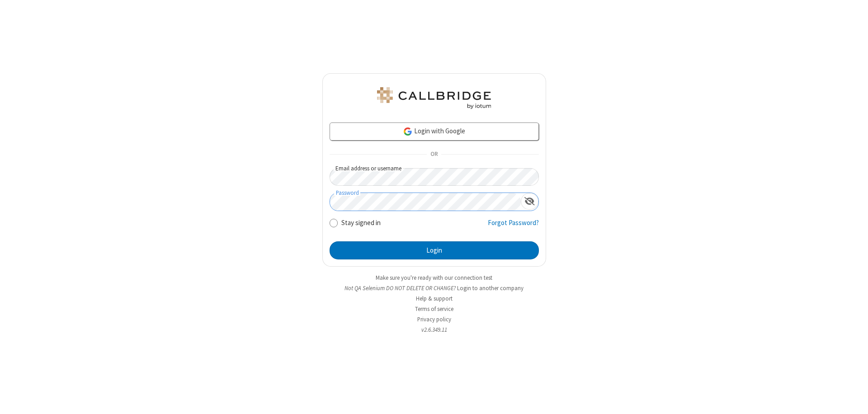  Describe the element at coordinates (434, 155) in the screenshot. I see `span: OR` at that location.